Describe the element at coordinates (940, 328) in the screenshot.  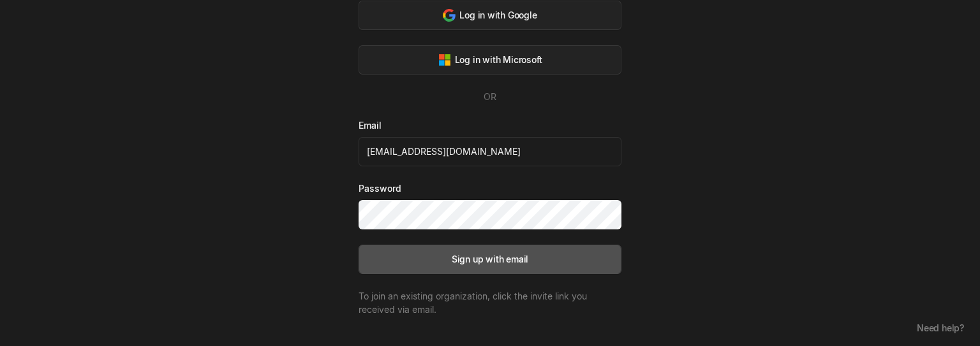
I see `button: Need help?` at that location.